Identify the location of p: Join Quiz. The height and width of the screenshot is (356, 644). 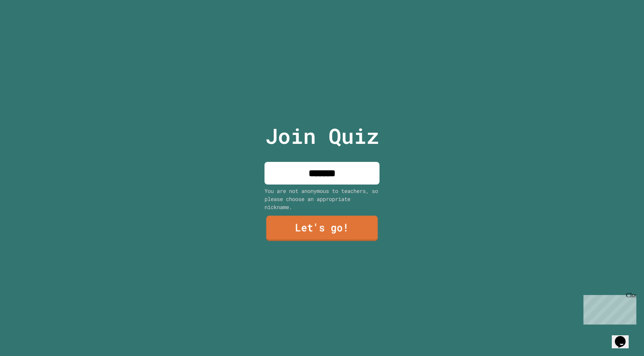
(322, 135).